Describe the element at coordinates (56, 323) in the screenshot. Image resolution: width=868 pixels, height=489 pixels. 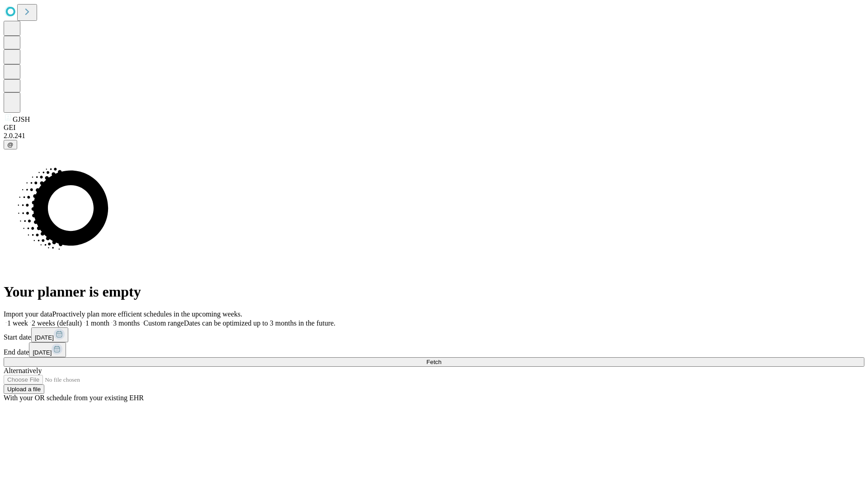
I see `span: 2 weeks (default)` at that location.